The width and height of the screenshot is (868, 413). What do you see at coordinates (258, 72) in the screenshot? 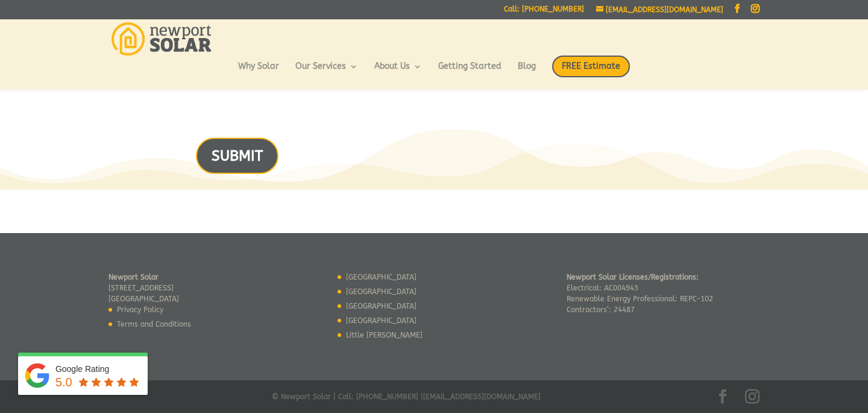
I see `a: Why Solar` at bounding box center [258, 72].